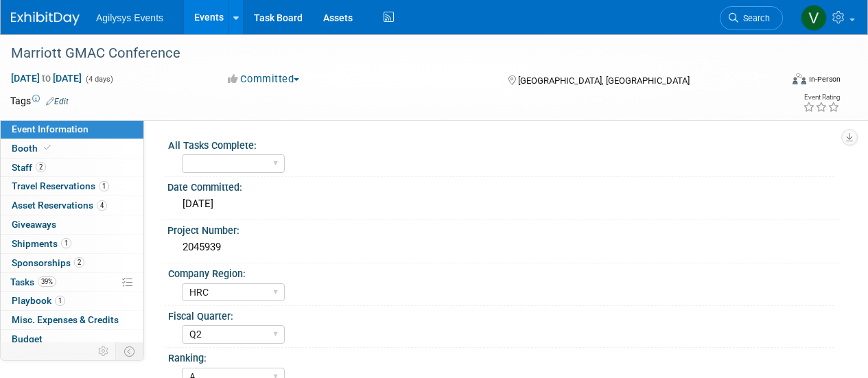  What do you see at coordinates (48, 147) in the screenshot?
I see `i: Booth reservation complete` at bounding box center [48, 147].